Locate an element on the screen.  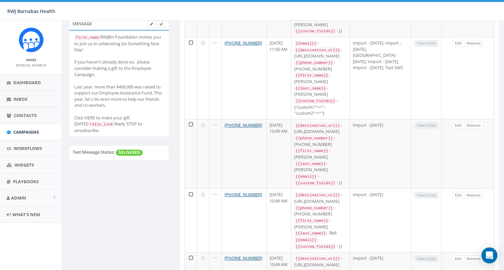
div: Message is located at coordinates (119, 24).